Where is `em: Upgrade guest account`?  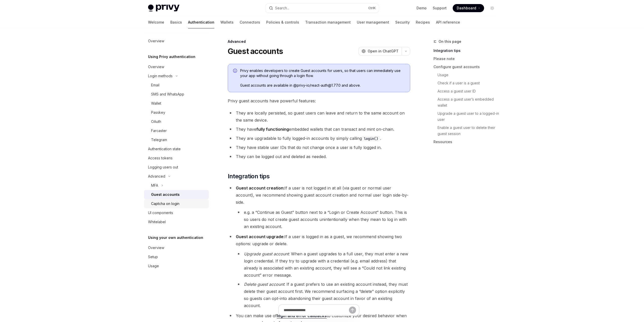
em: Upgrade guest account is located at coordinates (266, 254).